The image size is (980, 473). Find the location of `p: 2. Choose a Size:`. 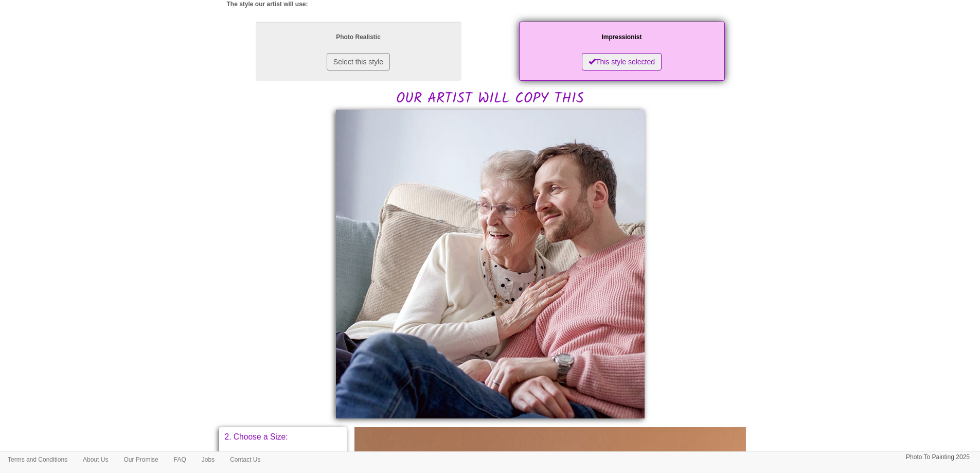

p: 2. Choose a Size: is located at coordinates (283, 437).